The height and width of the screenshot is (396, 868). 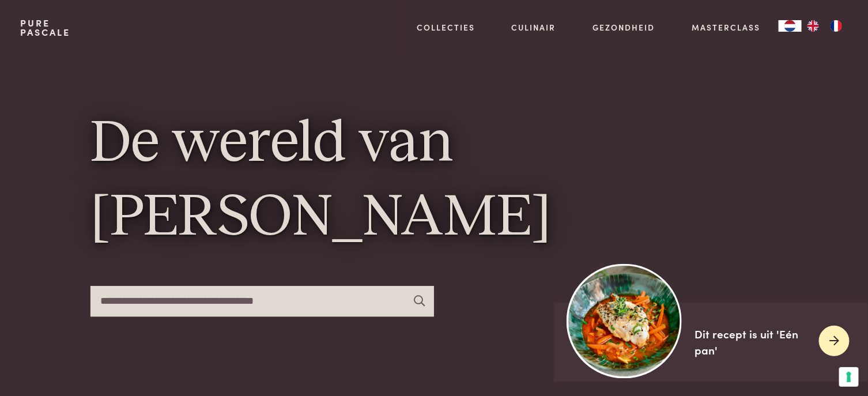 What do you see at coordinates (849, 377) in the screenshot?
I see `button: Uw voorkeuren voor toestemming voor trackingtechnologieën` at bounding box center [849, 377].